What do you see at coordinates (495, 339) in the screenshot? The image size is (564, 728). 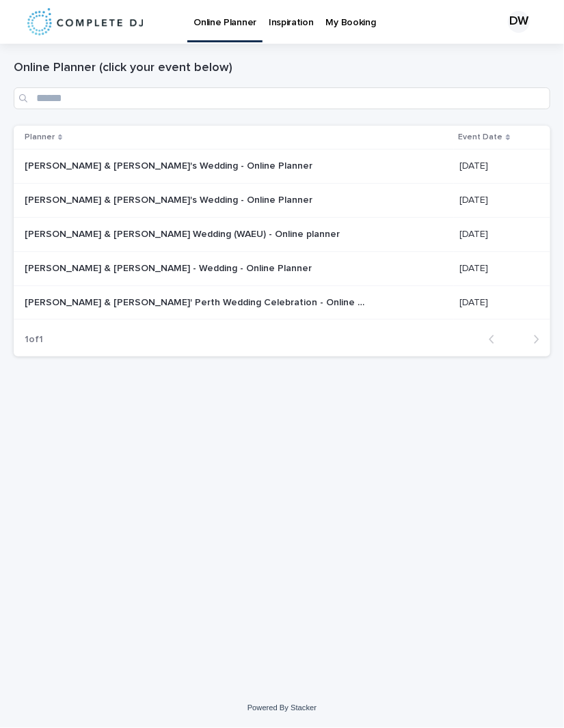 I see `button: Back` at bounding box center [495, 339].